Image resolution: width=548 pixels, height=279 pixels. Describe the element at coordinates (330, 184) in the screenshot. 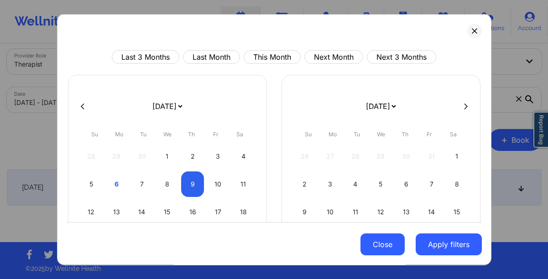

I see `div: Mon Nov 03 2025` at that location.